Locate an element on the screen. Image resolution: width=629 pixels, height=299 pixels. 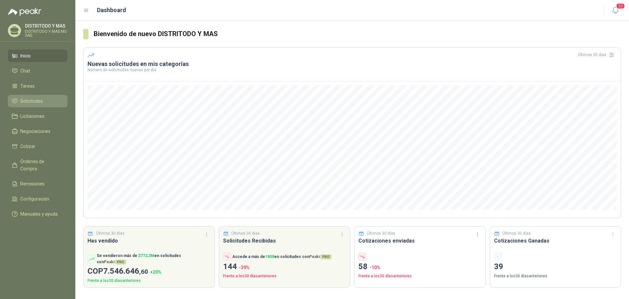
span: -10 % is located at coordinates (375, 267).